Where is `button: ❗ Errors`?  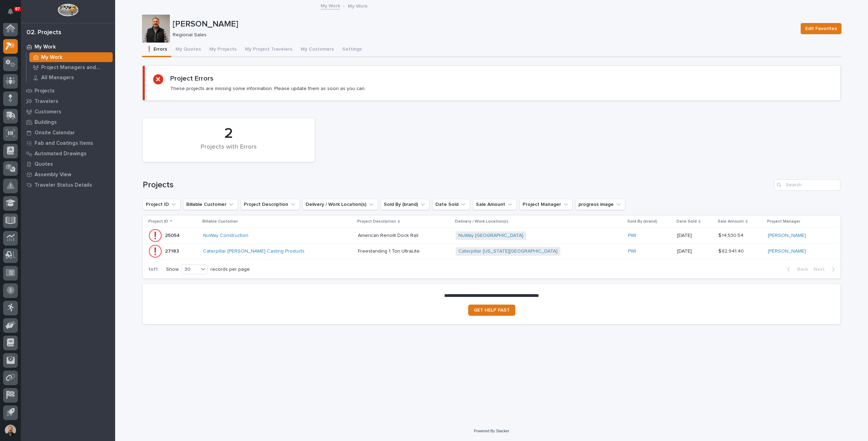
button: ❗ Errors is located at coordinates (157, 50).